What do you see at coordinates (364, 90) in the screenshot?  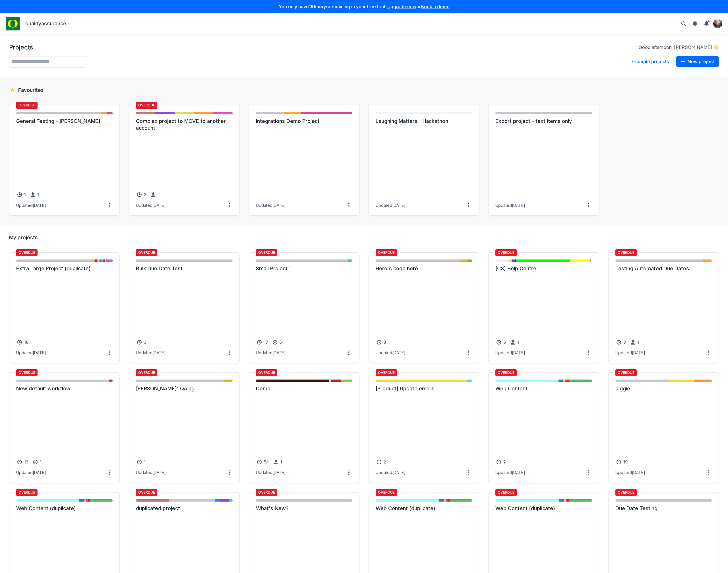 I see `h2: Favourites` at bounding box center [364, 90].